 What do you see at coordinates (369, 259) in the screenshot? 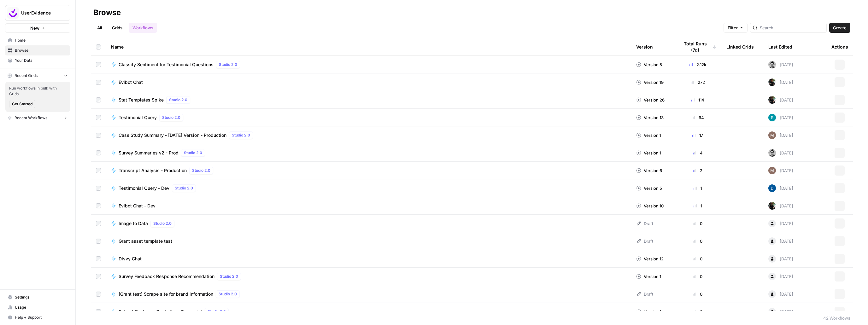
I see `a: Divvy Chat` at bounding box center [369, 259].